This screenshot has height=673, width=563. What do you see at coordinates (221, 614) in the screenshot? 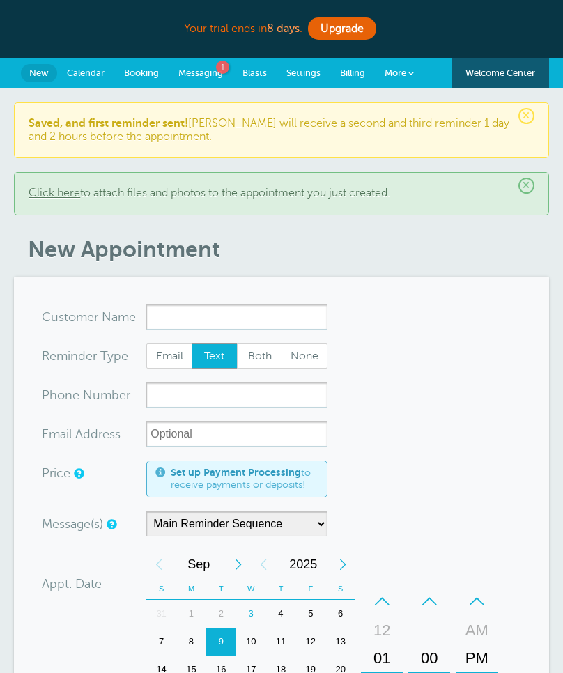
I see `div: Tuesday, September 2` at bounding box center [221, 614].